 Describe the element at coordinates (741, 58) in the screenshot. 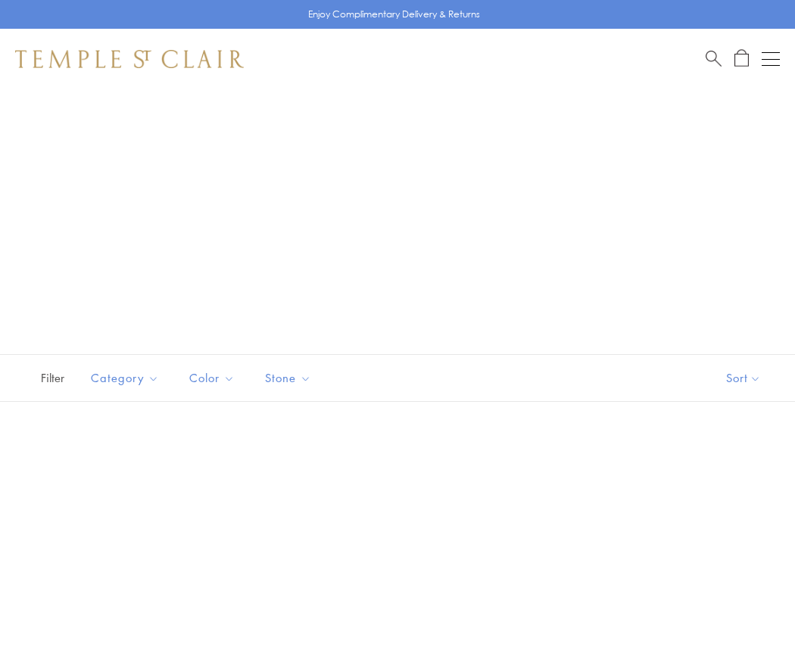

I see `a: Open Shopping Bag` at that location.